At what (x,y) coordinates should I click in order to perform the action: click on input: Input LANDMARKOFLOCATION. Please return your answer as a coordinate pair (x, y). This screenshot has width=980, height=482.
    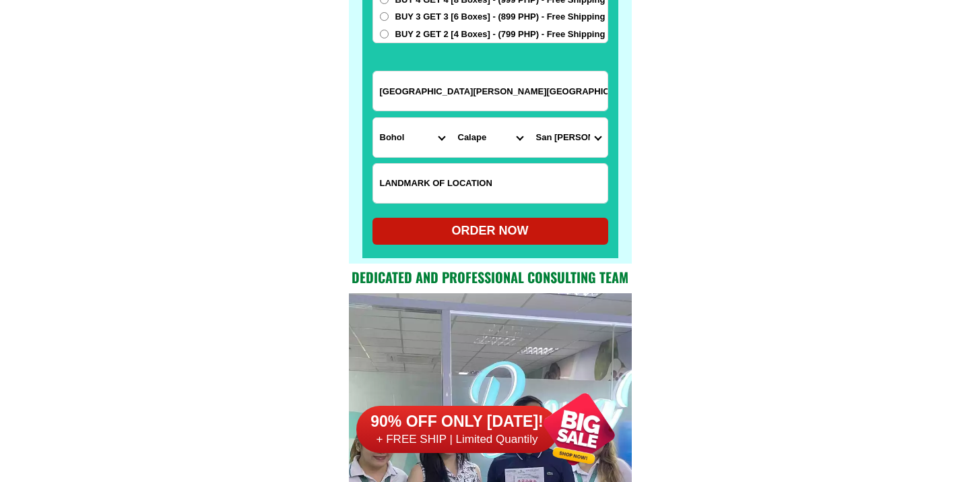
    Looking at the image, I should click on (490, 183).